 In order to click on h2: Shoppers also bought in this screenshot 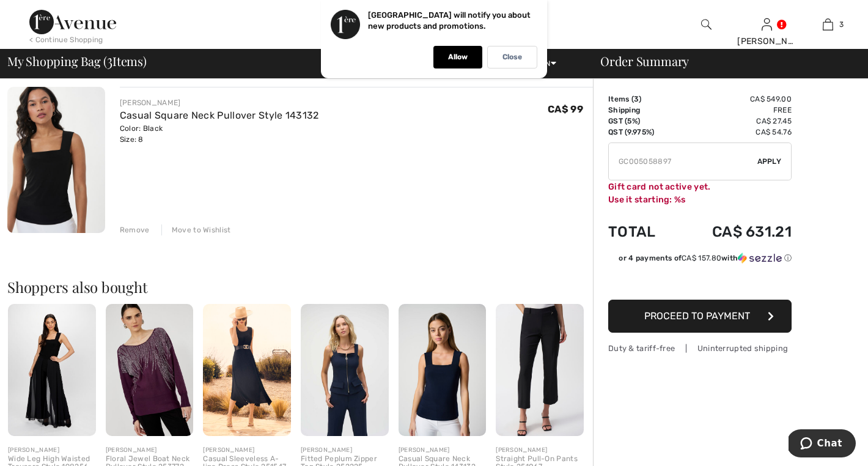, I will do `click(300, 287)`.